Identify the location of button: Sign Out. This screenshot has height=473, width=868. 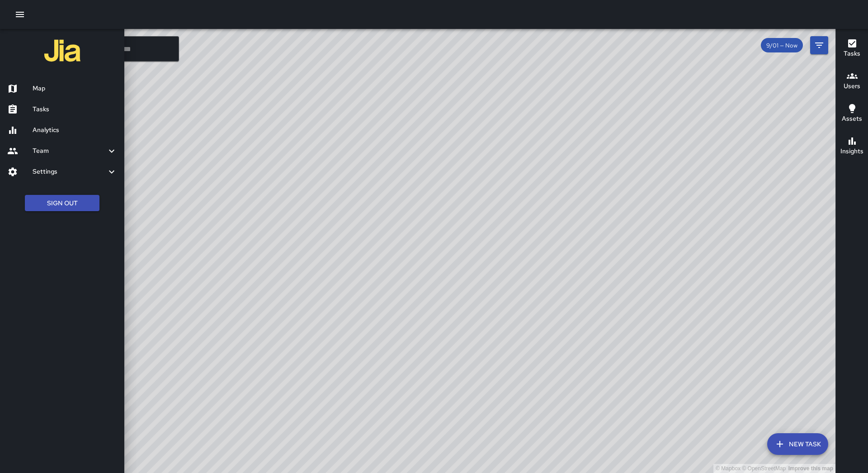
(62, 203).